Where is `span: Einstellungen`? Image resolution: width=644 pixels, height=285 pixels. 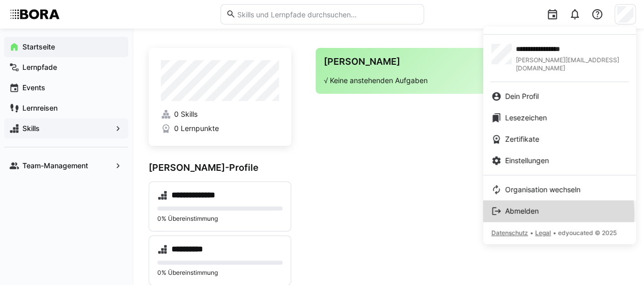 span: Einstellungen is located at coordinates (527, 161).